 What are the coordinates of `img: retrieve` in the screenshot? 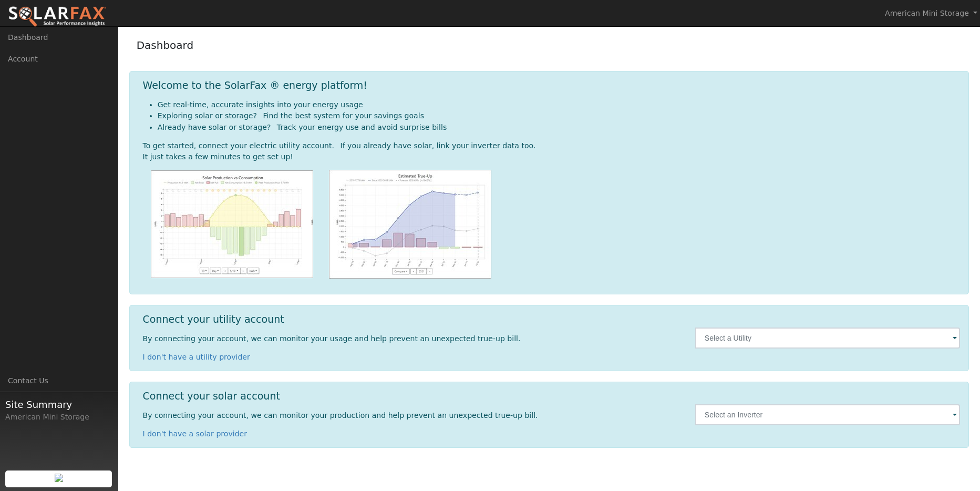 It's located at (59, 478).